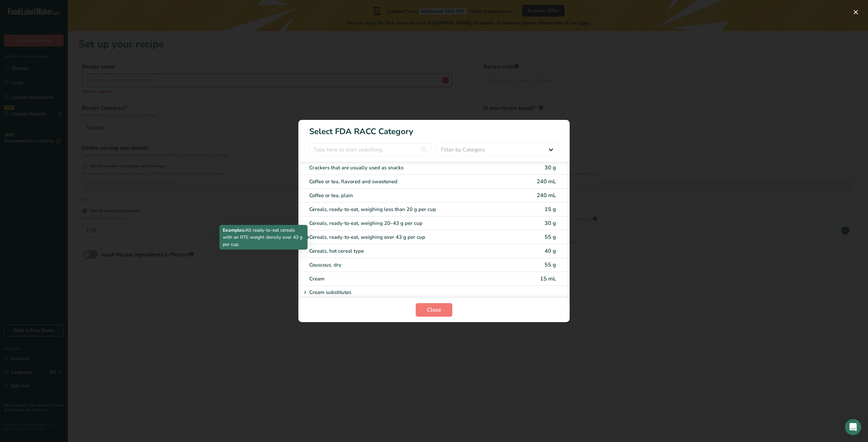 The width and height of the screenshot is (868, 442). Describe the element at coordinates (234, 230) in the screenshot. I see `b: Examples:` at that location.